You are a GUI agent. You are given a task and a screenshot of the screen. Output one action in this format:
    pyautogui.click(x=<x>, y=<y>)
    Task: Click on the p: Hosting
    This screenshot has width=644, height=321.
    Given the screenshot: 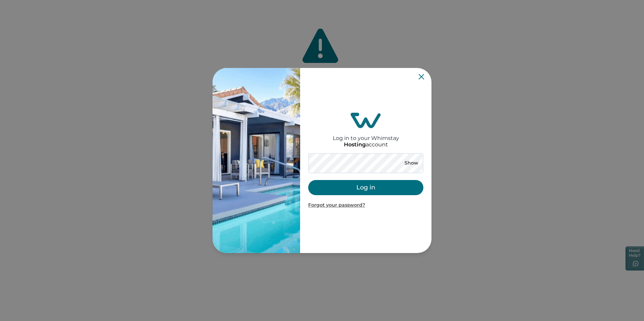 What is the action you would take?
    pyautogui.click(x=354, y=145)
    